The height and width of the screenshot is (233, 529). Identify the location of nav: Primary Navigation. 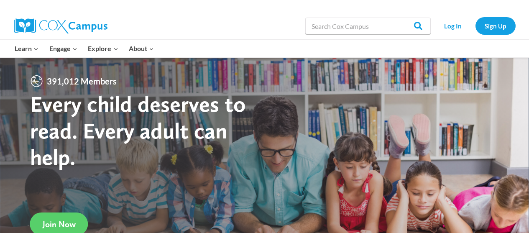
(84, 49).